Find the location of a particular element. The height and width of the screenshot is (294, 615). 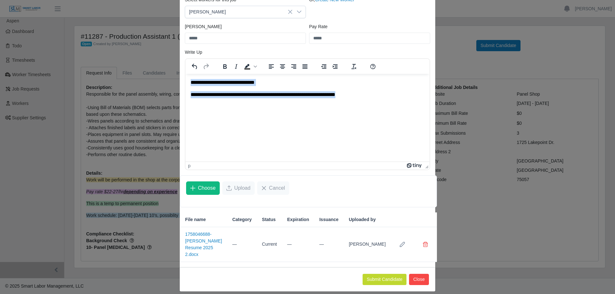

button: Choose is located at coordinates (203, 188).